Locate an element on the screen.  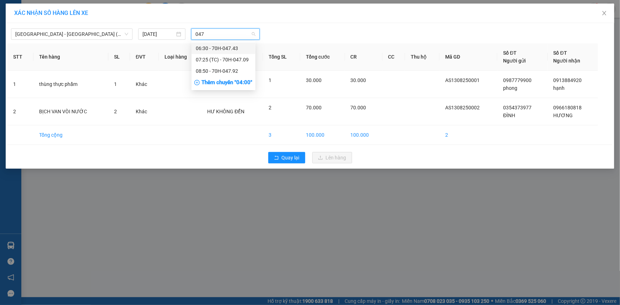
th: Loại hàng is located at coordinates (180, 57).